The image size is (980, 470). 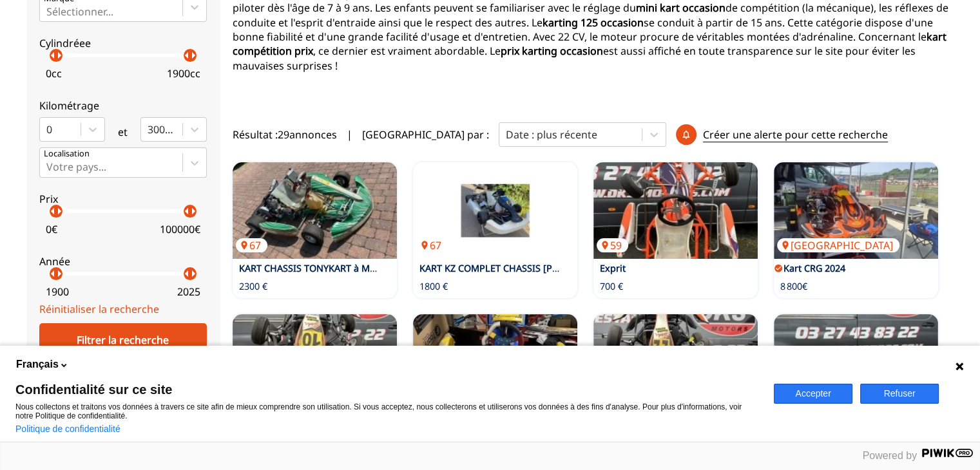 What do you see at coordinates (47, 11) in the screenshot?
I see `input: MarqueSélectionner...` at bounding box center [47, 11].